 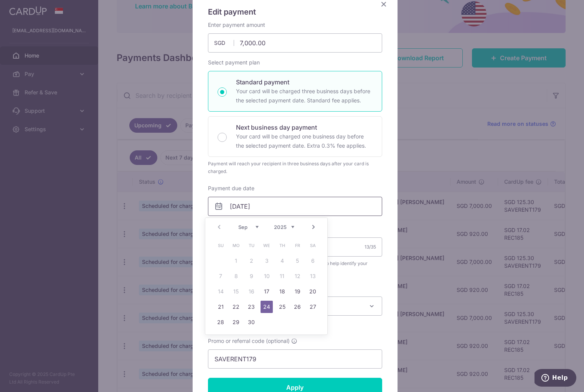 What do you see at coordinates (313, 246) in the screenshot?
I see `span: Saturday` at bounding box center [313, 246].